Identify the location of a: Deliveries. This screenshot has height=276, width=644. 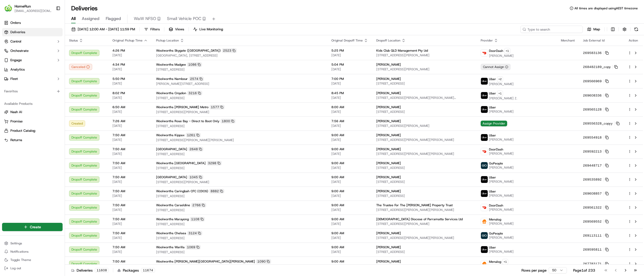
(32, 32).